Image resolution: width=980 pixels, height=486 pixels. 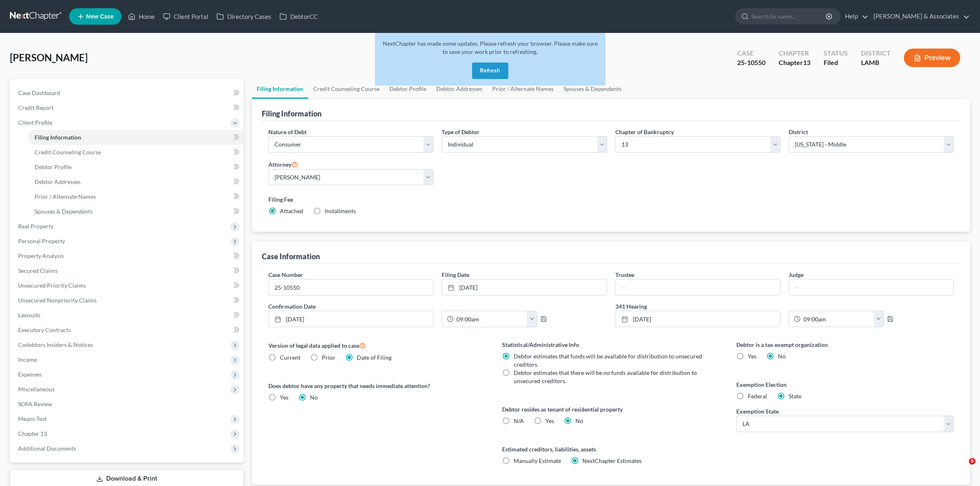 What do you see at coordinates (63, 211) in the screenshot?
I see `span: Spouses & Dependents` at bounding box center [63, 211].